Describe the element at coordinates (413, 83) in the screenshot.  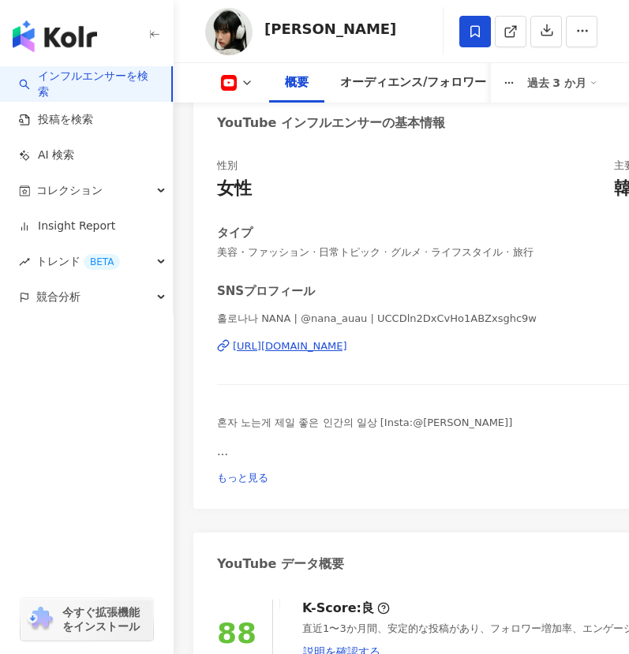
I see `div: オーディエンス/フォロワー` at that location.